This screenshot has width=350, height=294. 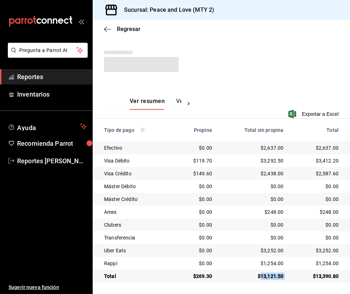 I want to click on button: Ver resumen, so click(x=147, y=104).